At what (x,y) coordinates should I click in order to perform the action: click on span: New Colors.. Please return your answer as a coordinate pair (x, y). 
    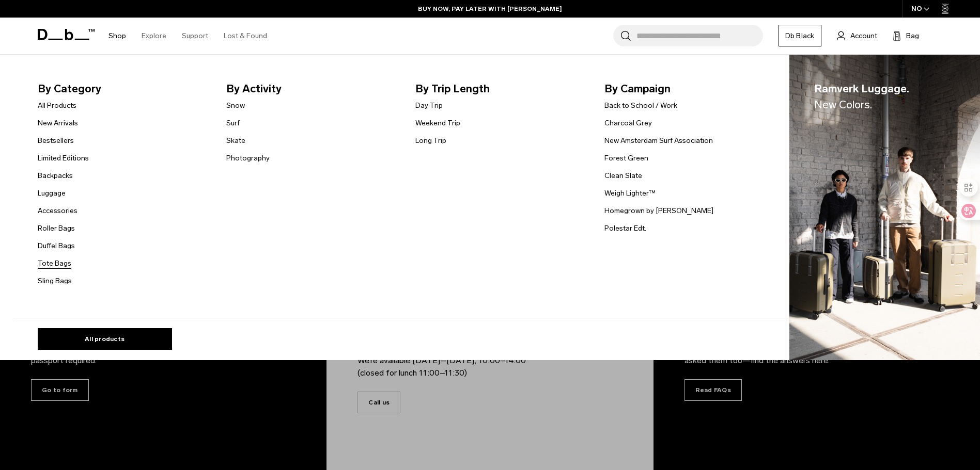
    Looking at the image, I should click on (843, 104).